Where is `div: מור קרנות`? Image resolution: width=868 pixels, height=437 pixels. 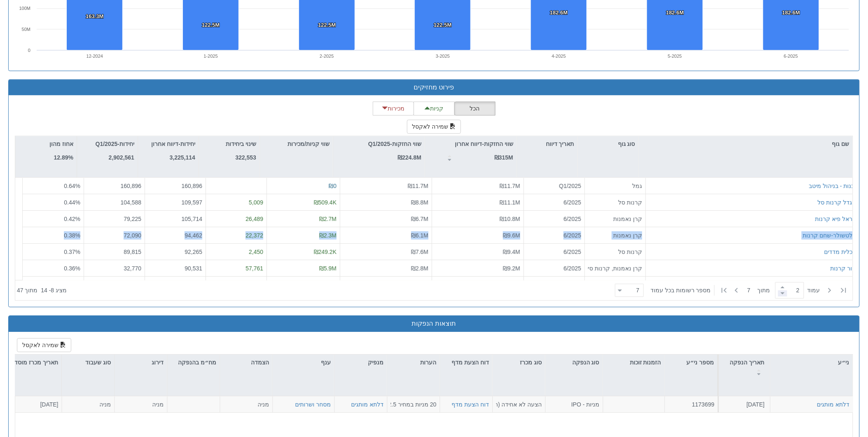
div: מור קרנות is located at coordinates (843, 269).